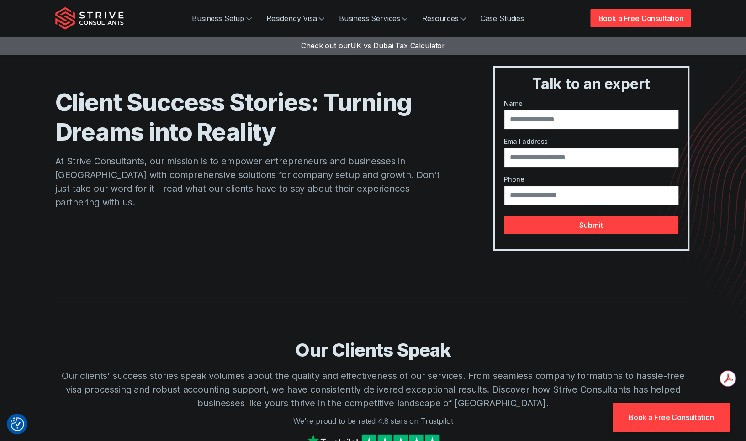  Describe the element at coordinates (90, 18) in the screenshot. I see `img: Strive Consultants` at that location.